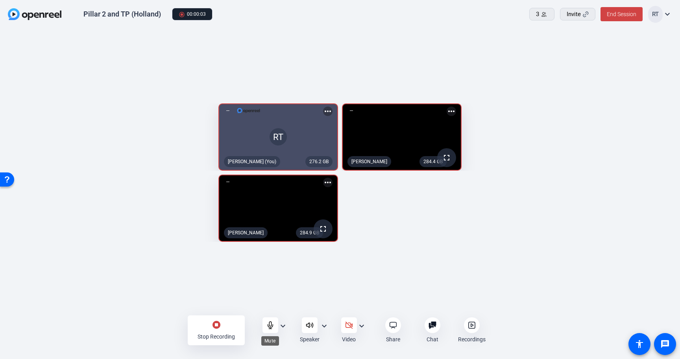  What do you see at coordinates (216, 337) in the screenshot?
I see `div: Stop Recording` at bounding box center [216, 337].